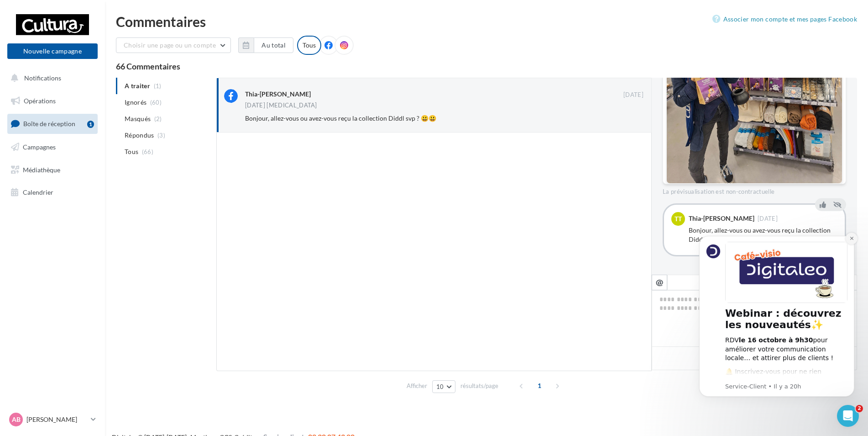 The height and width of the screenshot is (436, 868). What do you see at coordinates (39, 147) in the screenshot?
I see `span: Campagnes` at bounding box center [39, 147].